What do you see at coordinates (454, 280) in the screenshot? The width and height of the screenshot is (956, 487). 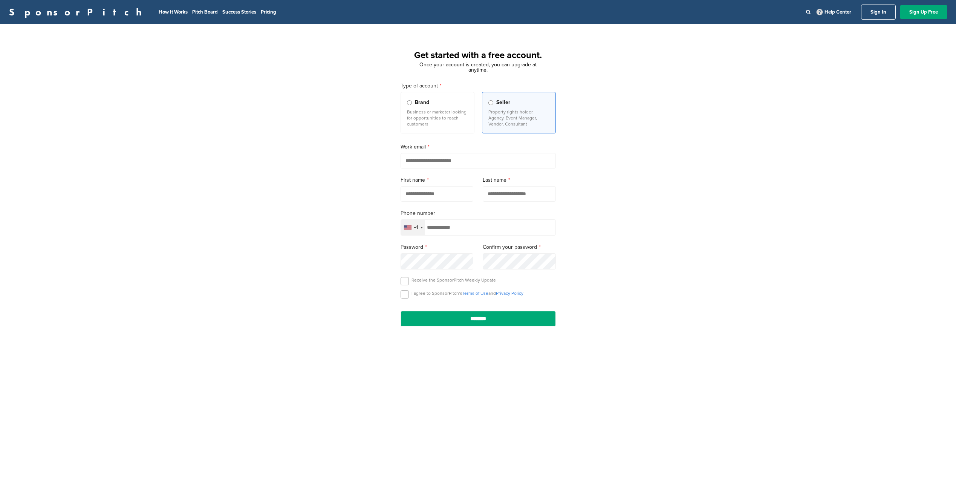 I see `p: Receive the SponsorPitch Weekly Update` at bounding box center [454, 280].